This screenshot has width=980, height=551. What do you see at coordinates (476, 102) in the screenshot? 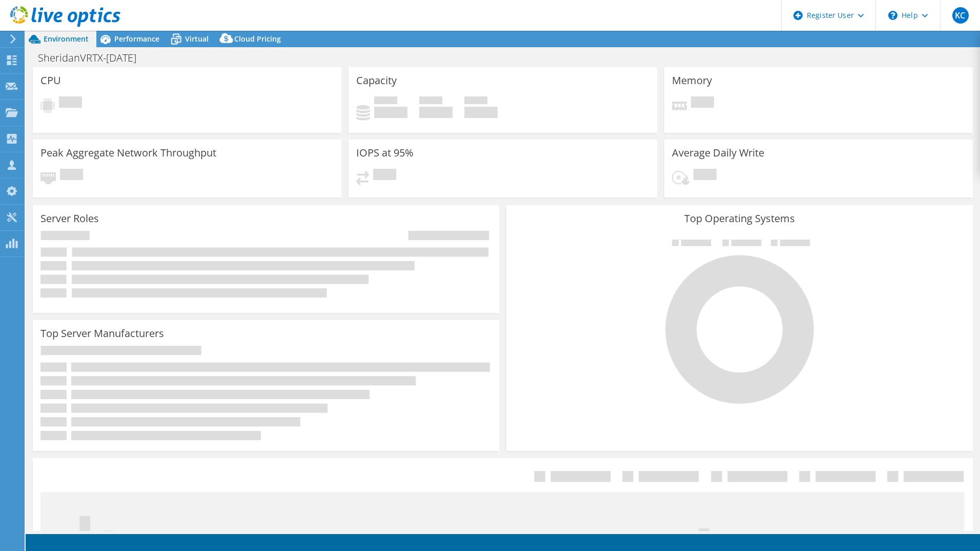
I see `span: Total` at bounding box center [476, 102].